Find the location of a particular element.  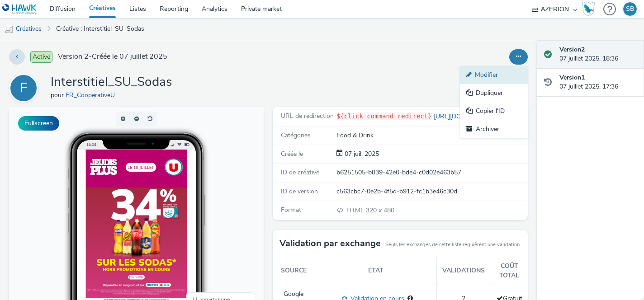

span: 320 x 480 is located at coordinates (370, 210).